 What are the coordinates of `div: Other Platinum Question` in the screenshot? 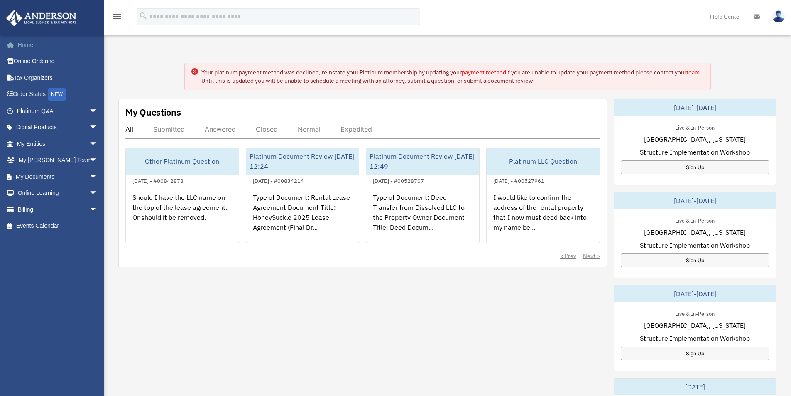 It's located at (182, 161).